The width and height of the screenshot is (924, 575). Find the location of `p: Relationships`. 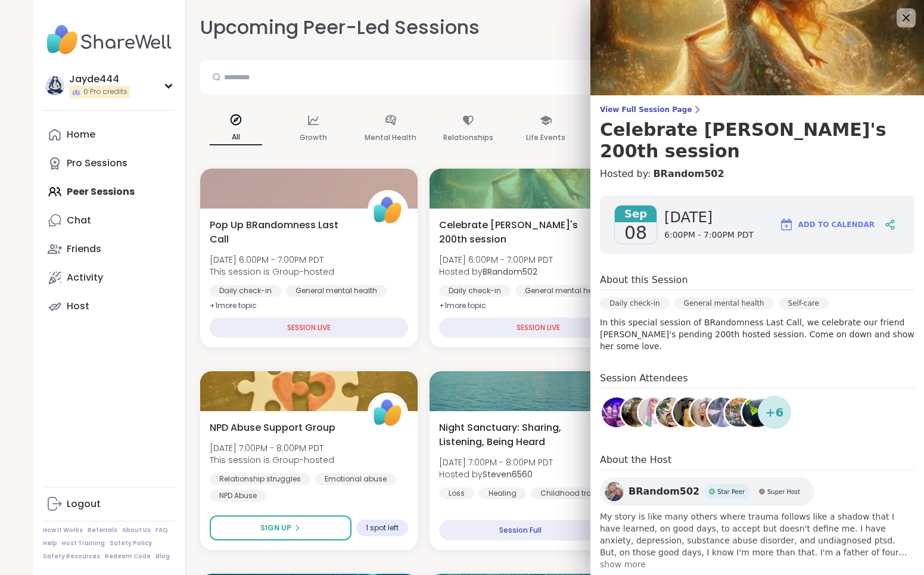

p: Relationships is located at coordinates (468, 138).